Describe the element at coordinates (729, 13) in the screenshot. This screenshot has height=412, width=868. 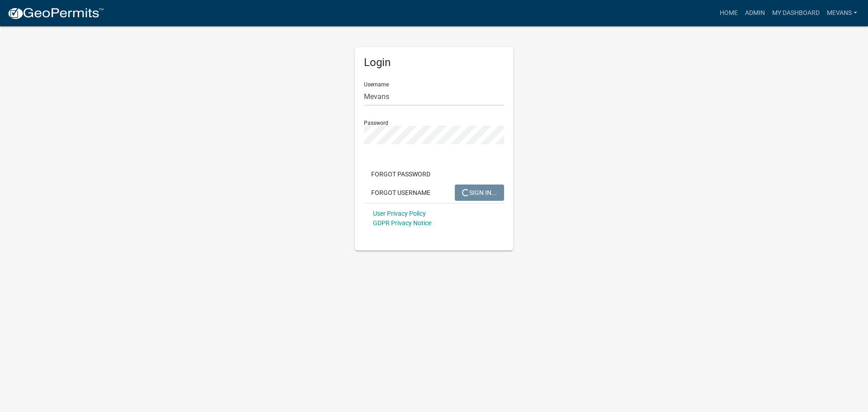
I see `a: Home` at that location.